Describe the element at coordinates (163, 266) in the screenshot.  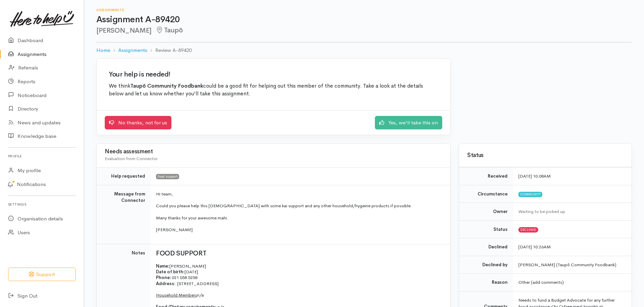
I see `span: Name:` at that location.